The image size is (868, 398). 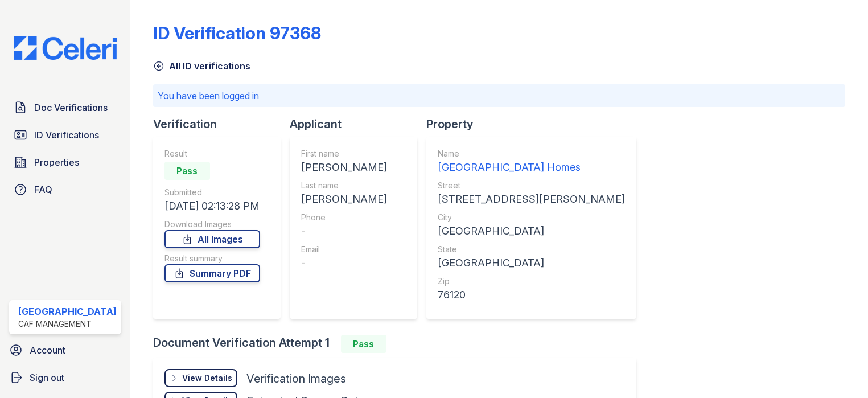 I want to click on div: State, so click(x=531, y=250).